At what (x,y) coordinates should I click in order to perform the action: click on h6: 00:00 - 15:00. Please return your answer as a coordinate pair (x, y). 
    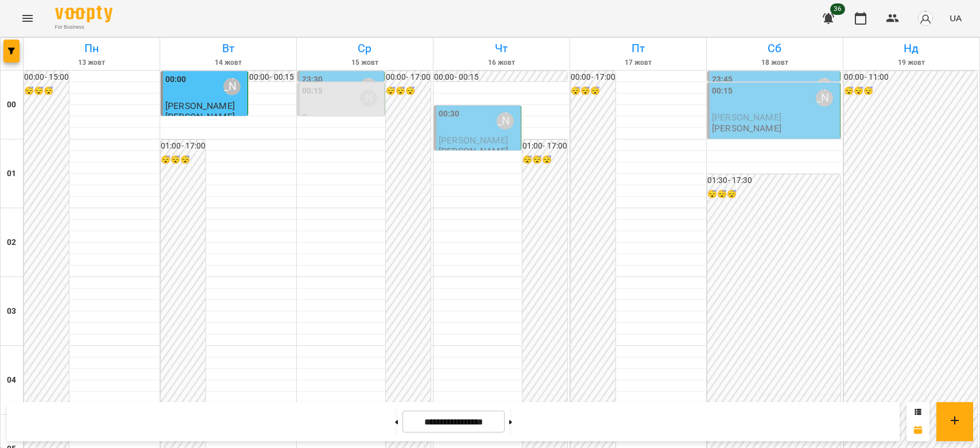
    Looking at the image, I should click on (46, 77).